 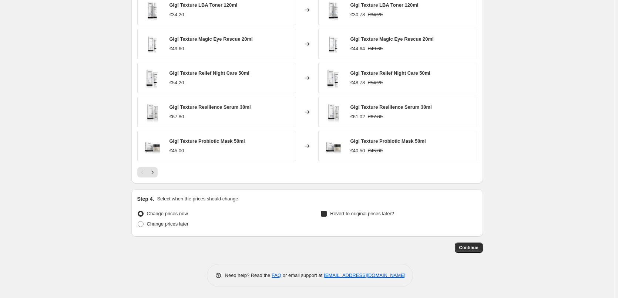 I want to click on a: FAQ, so click(x=276, y=275).